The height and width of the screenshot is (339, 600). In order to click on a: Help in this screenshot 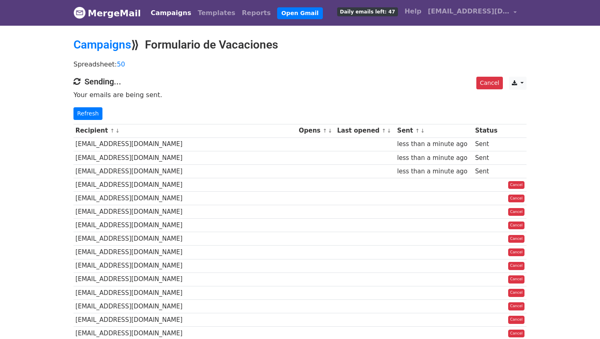, I will do `click(413, 11)`.